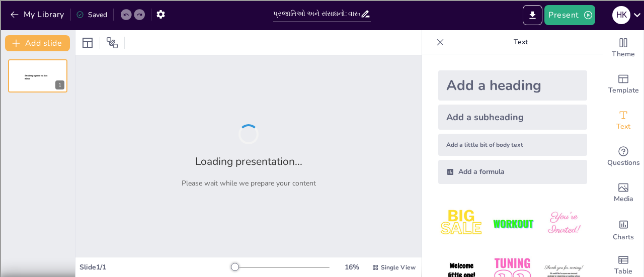 The image size is (644, 277). Describe the element at coordinates (322, 18) in the screenshot. I see `div: Sort New > Old` at that location.